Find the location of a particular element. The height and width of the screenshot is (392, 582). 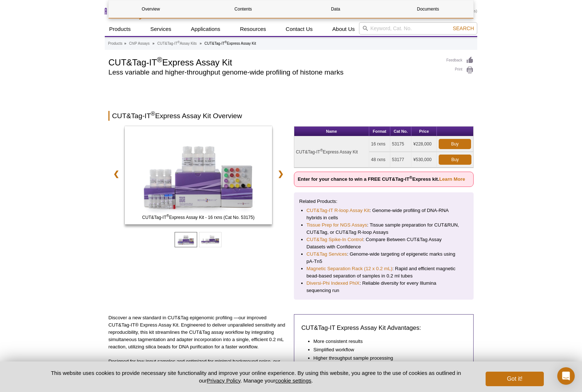

h2: CUT&Tag-IT Express Assay Kit Overview is located at coordinates (291, 116).